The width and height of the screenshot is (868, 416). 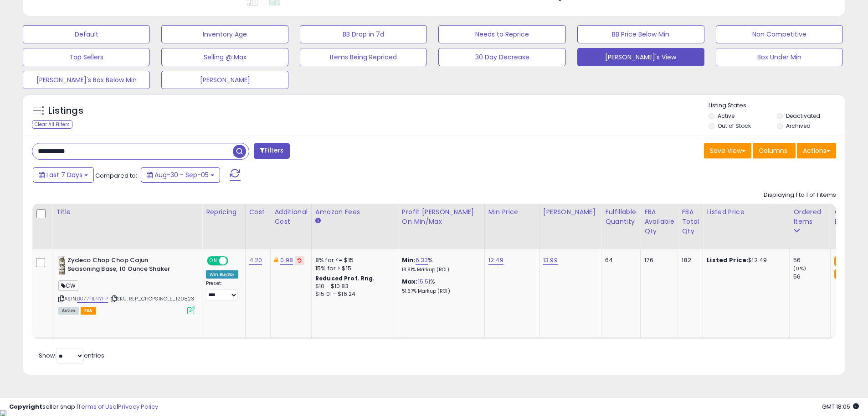 What do you see at coordinates (62, 265) in the screenshot?
I see `img: 41QmeQjxIcL._SL40_.jpg` at bounding box center [62, 265].